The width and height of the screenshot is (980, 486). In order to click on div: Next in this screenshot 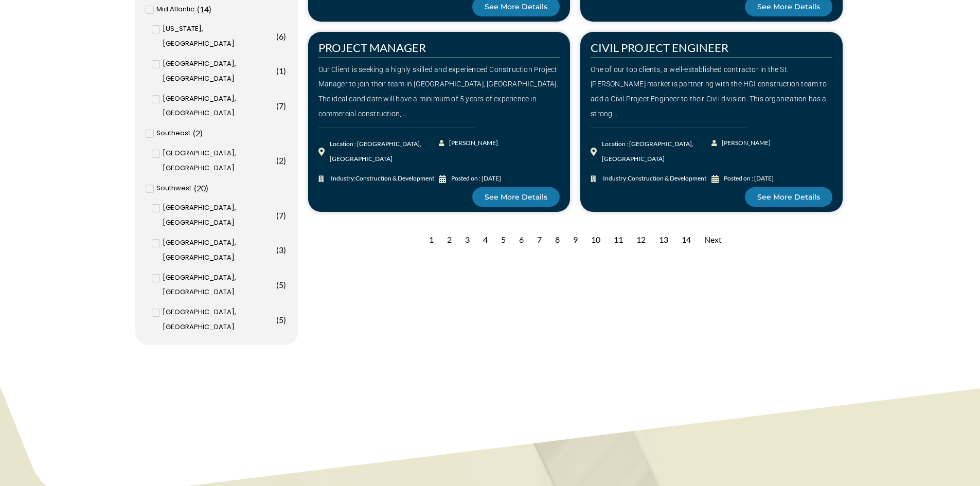, I will do `click(713, 240)`.